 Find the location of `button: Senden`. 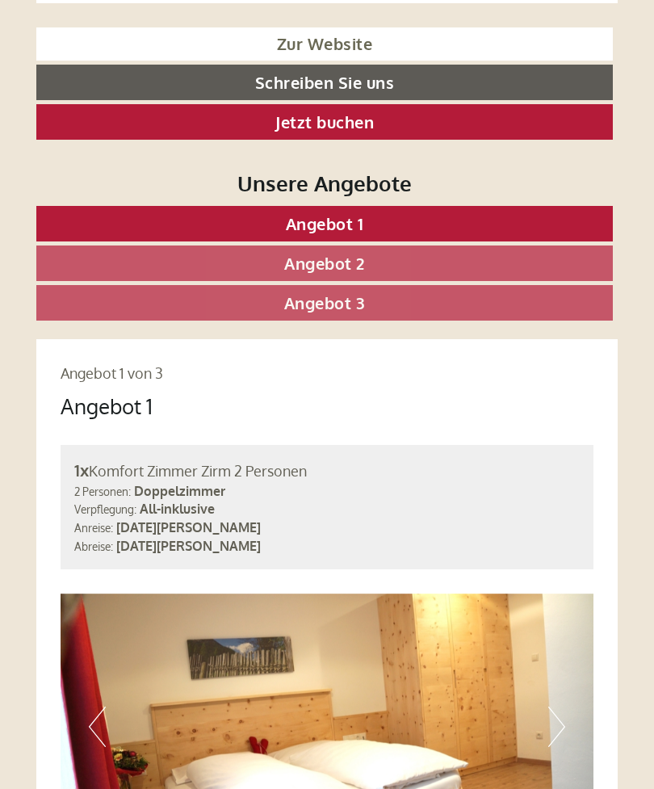

button: Senden is located at coordinates (478, 436).